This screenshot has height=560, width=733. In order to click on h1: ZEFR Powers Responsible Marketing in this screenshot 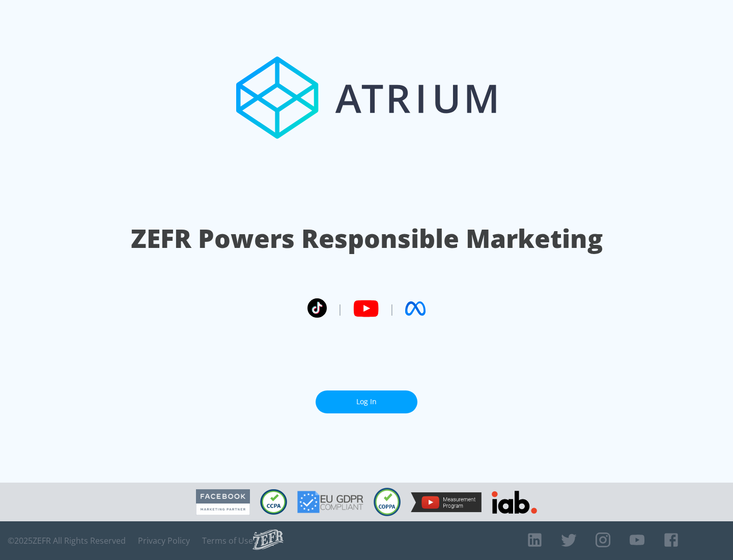, I will do `click(366, 238)`.